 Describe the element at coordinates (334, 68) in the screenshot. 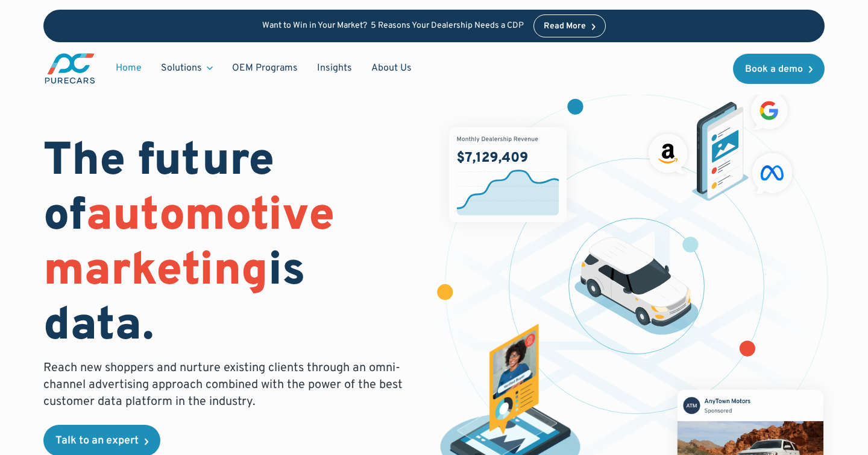

I see `a: Insights` at that location.